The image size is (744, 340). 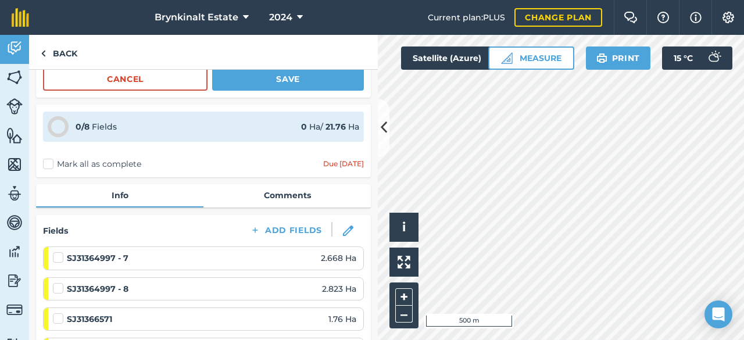 I want to click on a: Info, so click(x=120, y=195).